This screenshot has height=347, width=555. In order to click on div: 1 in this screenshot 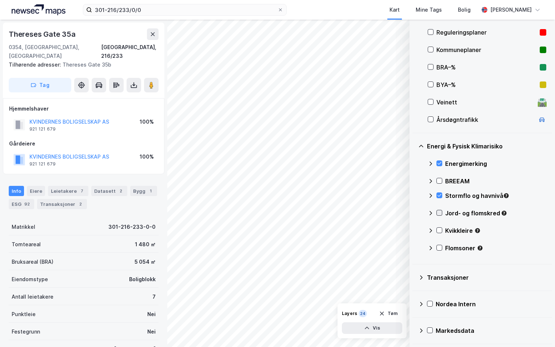, I will do `click(151, 191)`.